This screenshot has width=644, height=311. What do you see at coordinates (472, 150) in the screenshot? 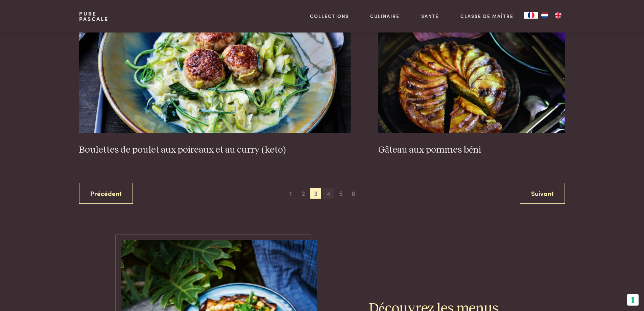
I see `h3: Gâteau aux pommes béni` at bounding box center [472, 150].